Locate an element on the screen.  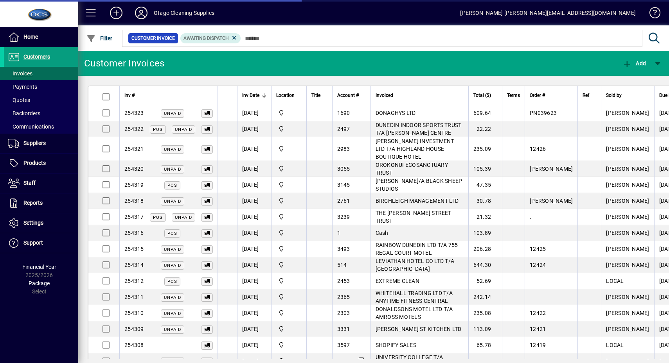
span: 12424 is located at coordinates (537, 265).